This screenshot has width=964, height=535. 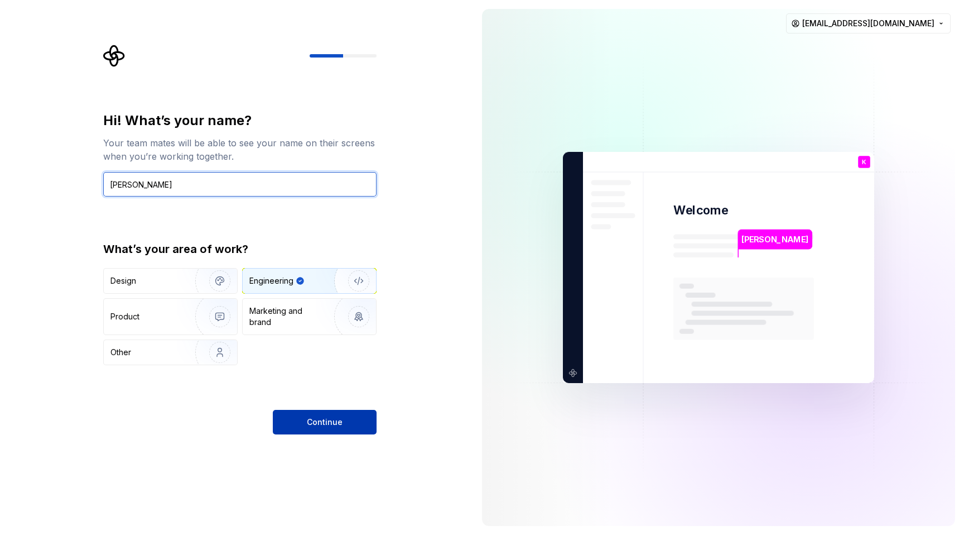 What do you see at coordinates (125, 316) in the screenshot?
I see `div: Product` at bounding box center [125, 316].